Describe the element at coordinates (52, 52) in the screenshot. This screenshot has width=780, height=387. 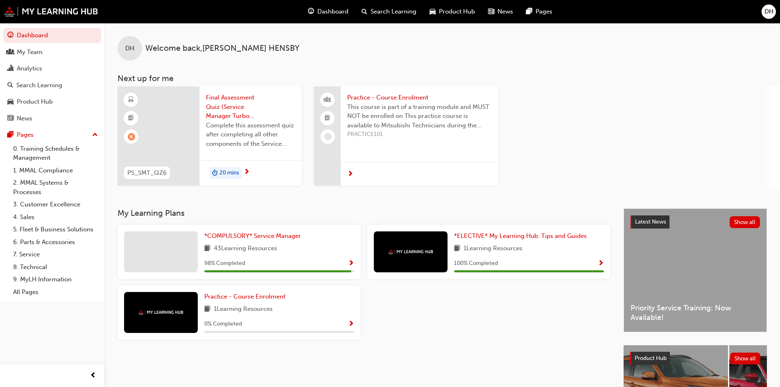
I see `a: My Team` at that location.